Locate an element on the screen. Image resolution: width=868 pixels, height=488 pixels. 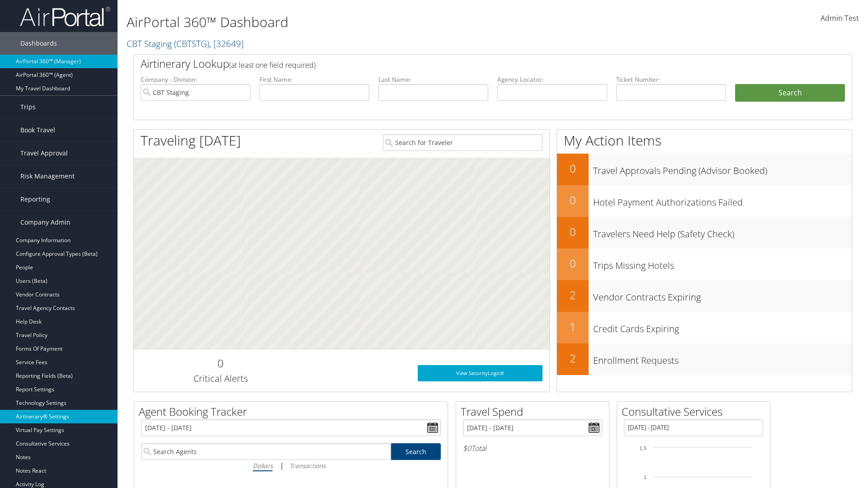
h2: Consultative Services is located at coordinates (696, 412).